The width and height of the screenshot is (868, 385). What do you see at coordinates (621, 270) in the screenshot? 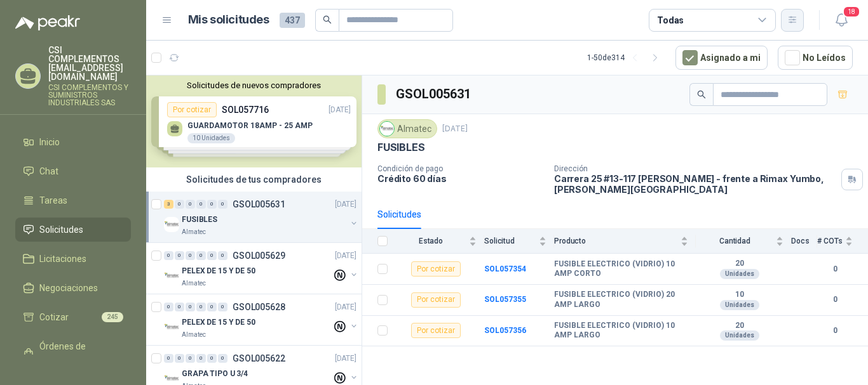
I see `b: FUSIBLE ELECTRICO (VIDRIO) 10 AMP CORTO` at bounding box center [621, 270].